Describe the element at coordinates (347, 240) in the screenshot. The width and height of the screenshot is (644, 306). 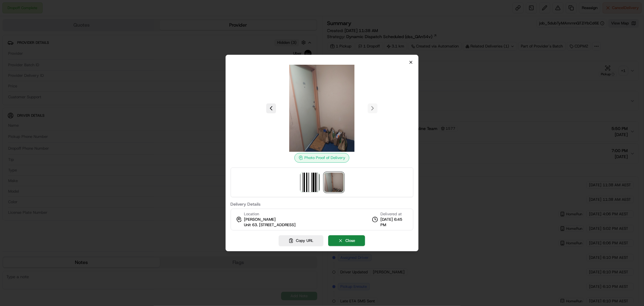
I see `button: Close` at that location.